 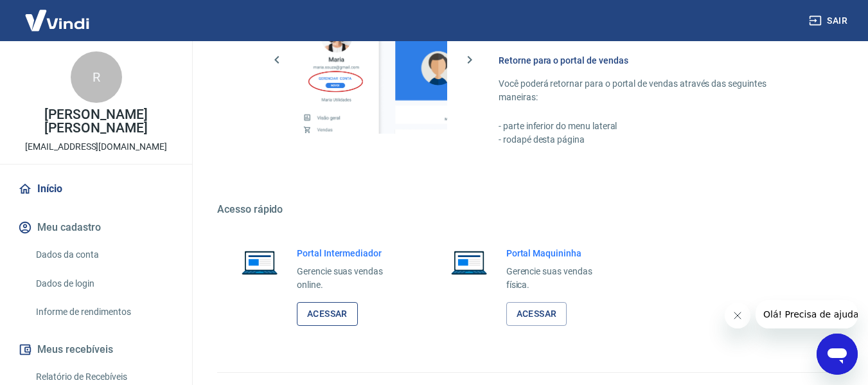 I want to click on button: Meus recebíveis, so click(x=96, y=350).